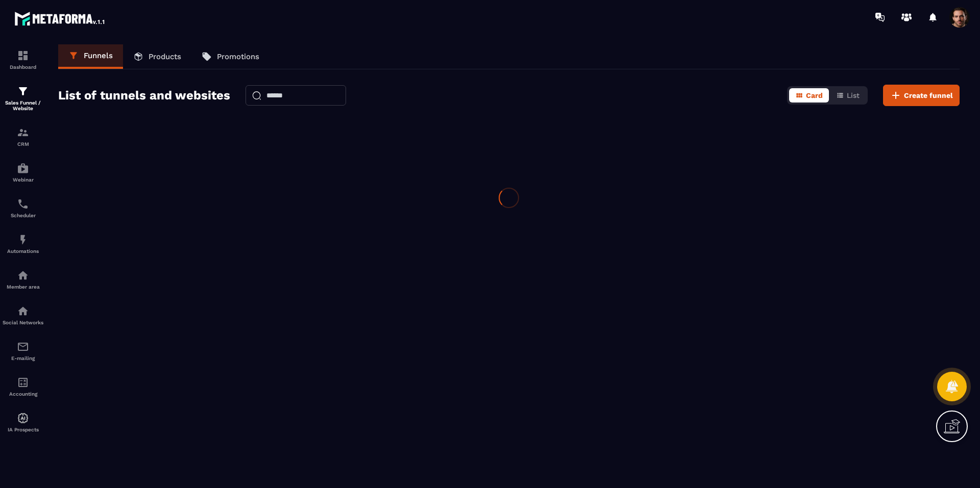 This screenshot has width=980, height=488. I want to click on a: Promotions, so click(230, 56).